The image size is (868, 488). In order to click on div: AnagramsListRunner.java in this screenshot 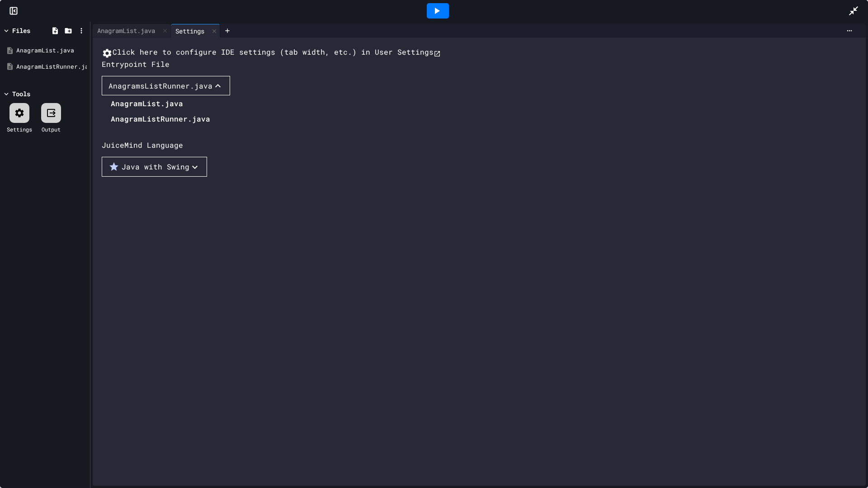, I will do `click(160, 86)`.